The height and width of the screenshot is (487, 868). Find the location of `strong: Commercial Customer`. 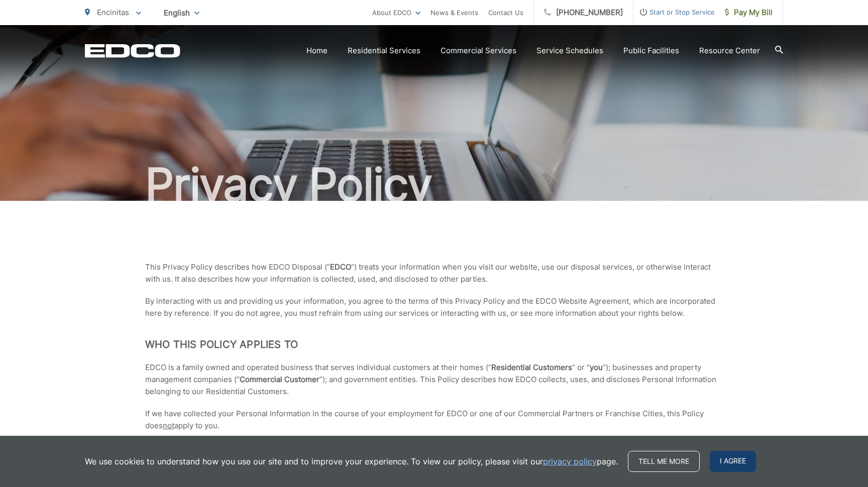

strong: Commercial Customer is located at coordinates (279, 379).